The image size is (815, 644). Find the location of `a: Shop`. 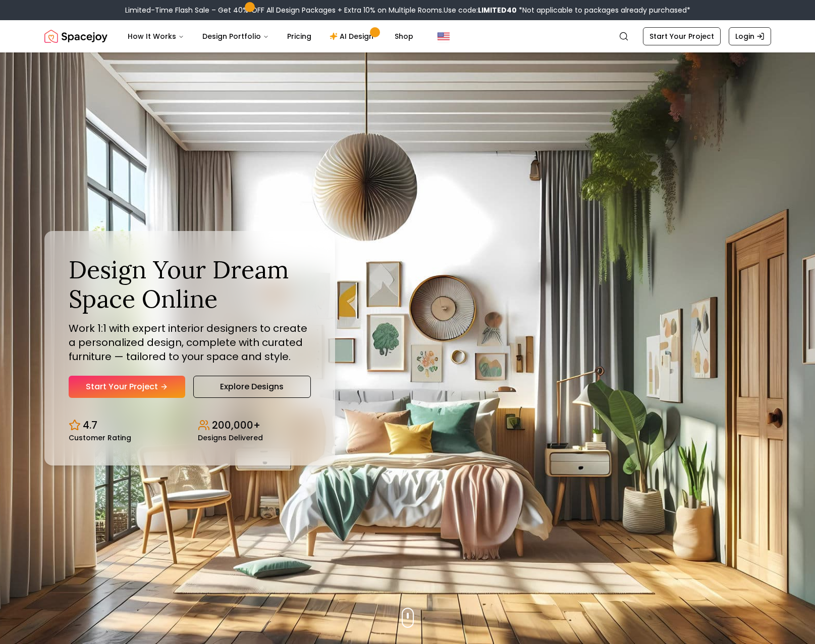

a: Shop is located at coordinates (404, 36).